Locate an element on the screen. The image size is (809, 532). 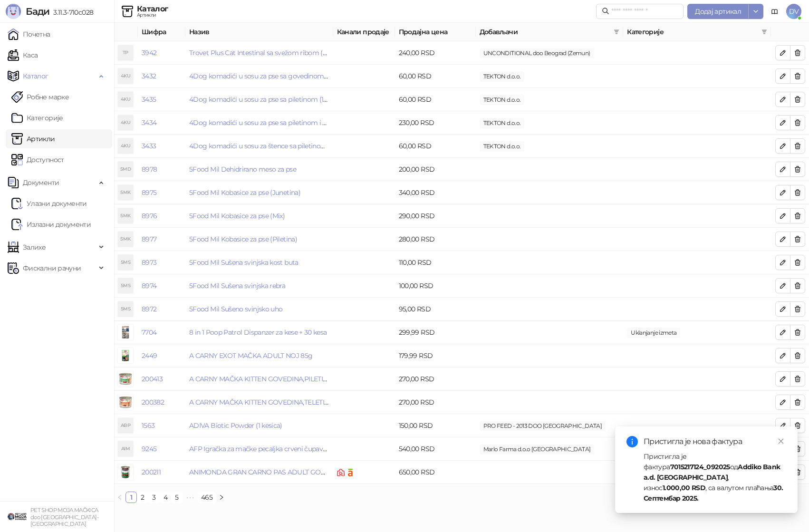
strong: 7015217124_092025 is located at coordinates (700, 467).